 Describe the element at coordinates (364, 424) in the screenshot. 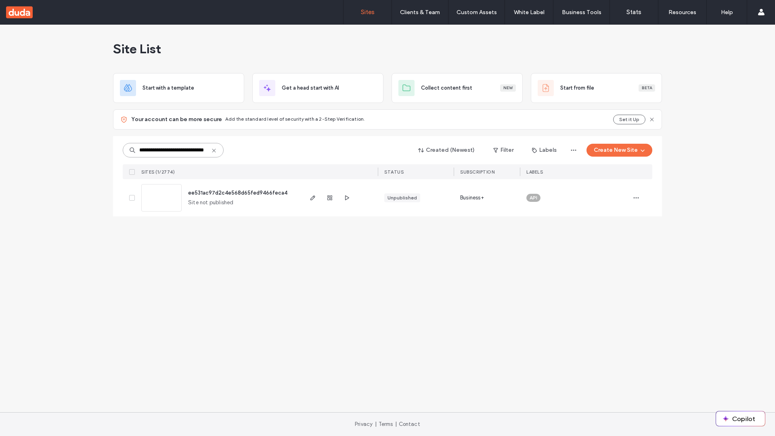

I see `span: Privacy` at that location.